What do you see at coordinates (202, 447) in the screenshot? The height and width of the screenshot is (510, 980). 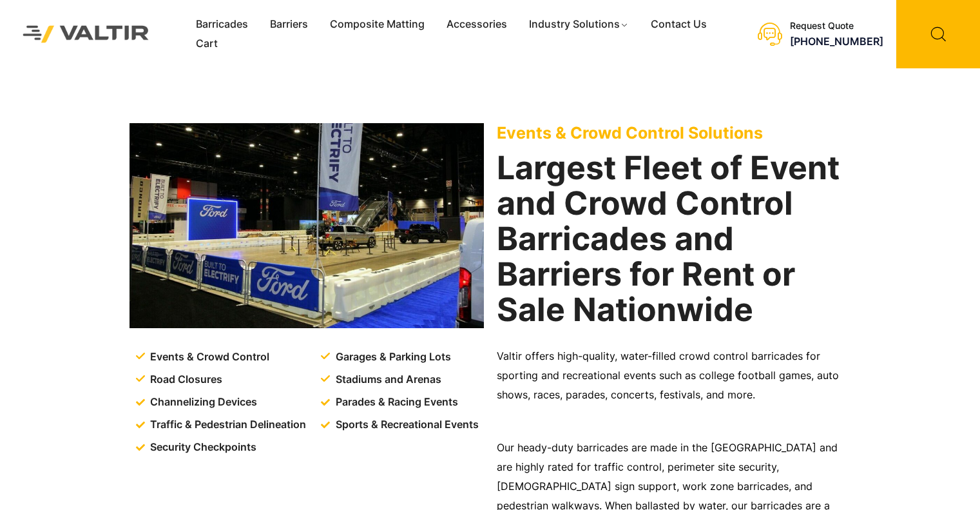 I see `span: Security Checkpoints` at bounding box center [202, 447].